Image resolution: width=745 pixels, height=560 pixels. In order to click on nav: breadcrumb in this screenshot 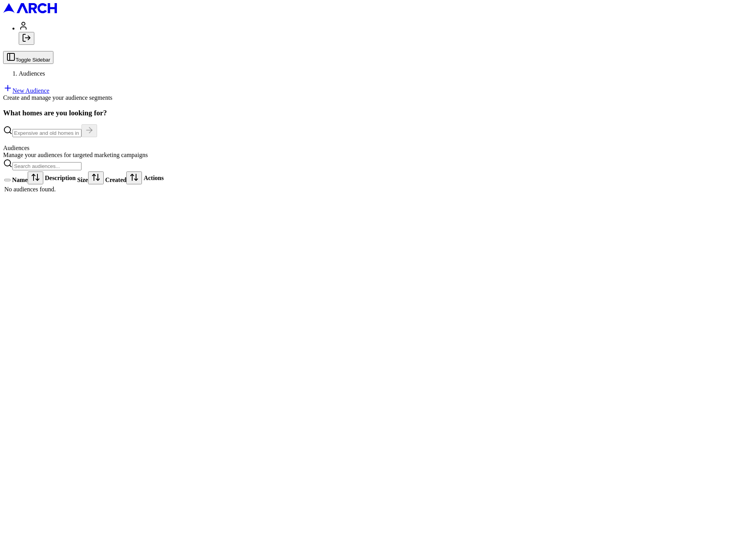, I will do `click(372, 74)`.